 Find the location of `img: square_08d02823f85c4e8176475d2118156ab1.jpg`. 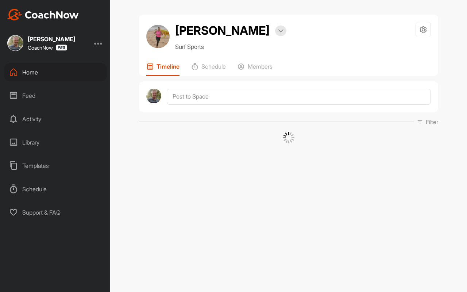

img: square_08d02823f85c4e8176475d2118156ab1.jpg is located at coordinates (15, 43).